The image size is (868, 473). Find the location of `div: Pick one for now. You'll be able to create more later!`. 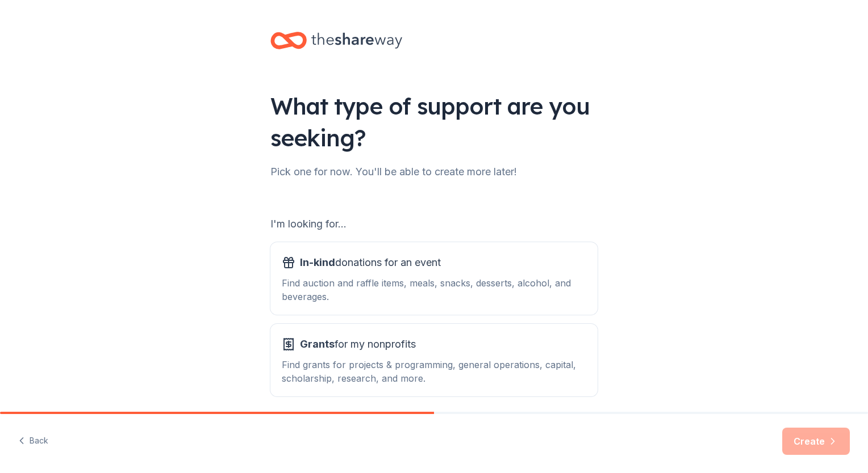

div: Pick one for now. You'll be able to create more later! is located at coordinates (434, 172).